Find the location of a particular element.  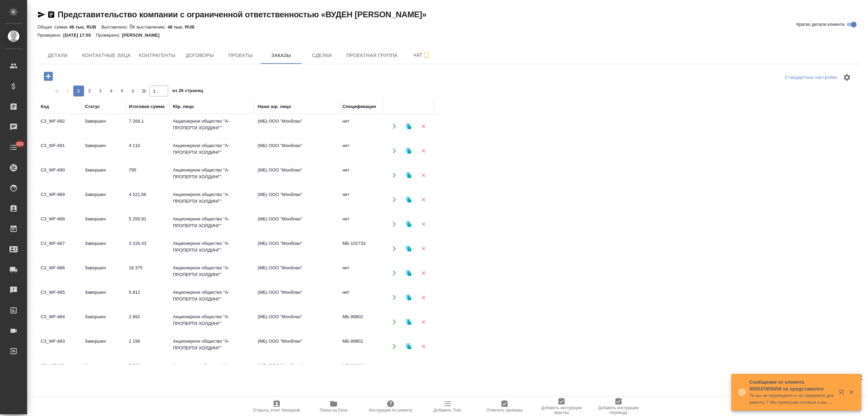

span: Кратко детали клиента is located at coordinates (820, 25).